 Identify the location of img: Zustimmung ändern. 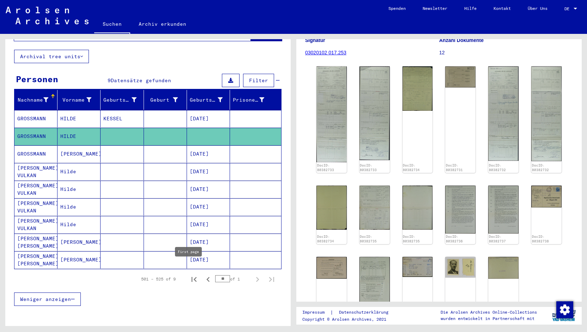
(565, 310).